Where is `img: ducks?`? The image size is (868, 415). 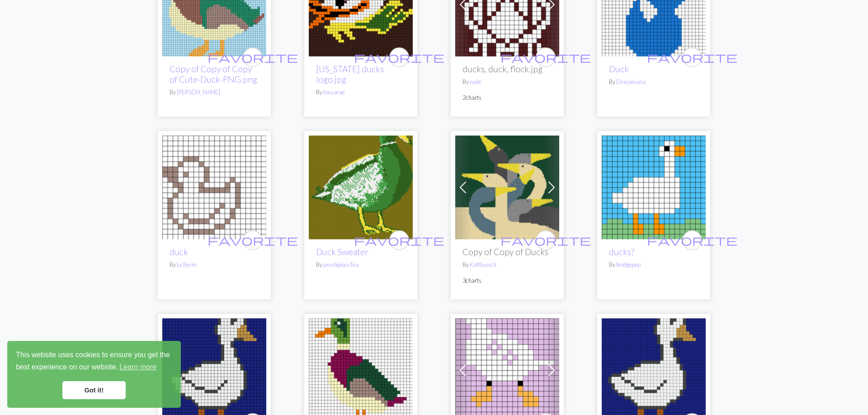 img: ducks? is located at coordinates (654, 188).